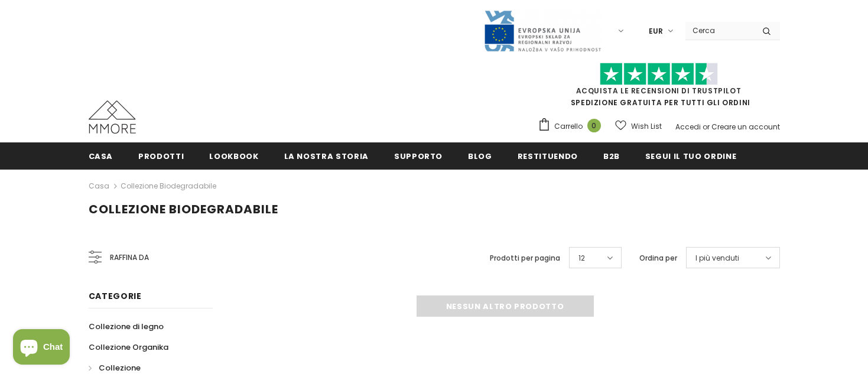 The width and height of the screenshot is (868, 377). Describe the element at coordinates (572, 126) in the screenshot. I see `a: Carrello 0` at that location.